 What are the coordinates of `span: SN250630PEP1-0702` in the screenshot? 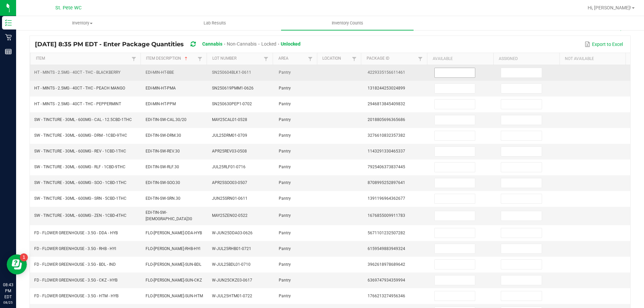 It's located at (232, 104).